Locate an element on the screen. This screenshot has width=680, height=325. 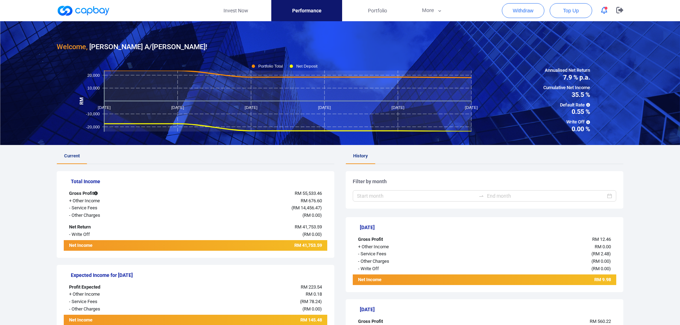
tspan: RM is located at coordinates (81, 101).